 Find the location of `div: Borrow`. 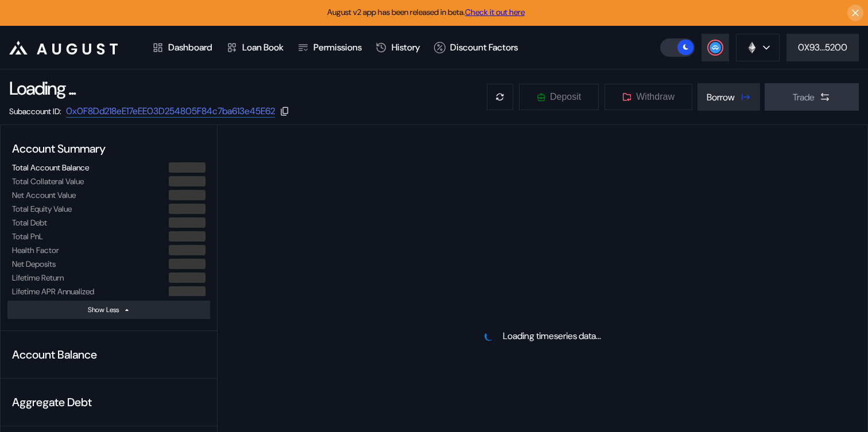

div: Borrow is located at coordinates (720, 97).